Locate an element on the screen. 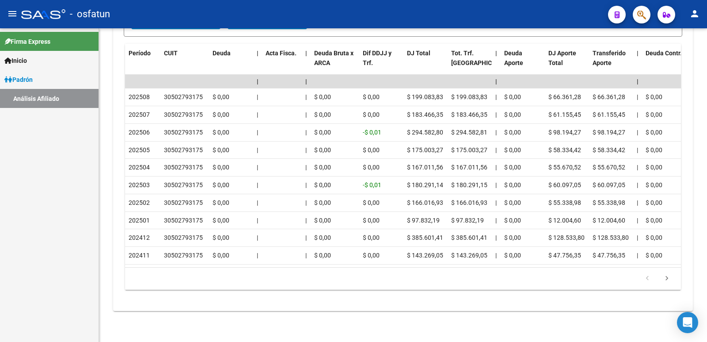 This screenshot has height=342, width=707. span: $ 98.194,27 is located at coordinates (565, 132).